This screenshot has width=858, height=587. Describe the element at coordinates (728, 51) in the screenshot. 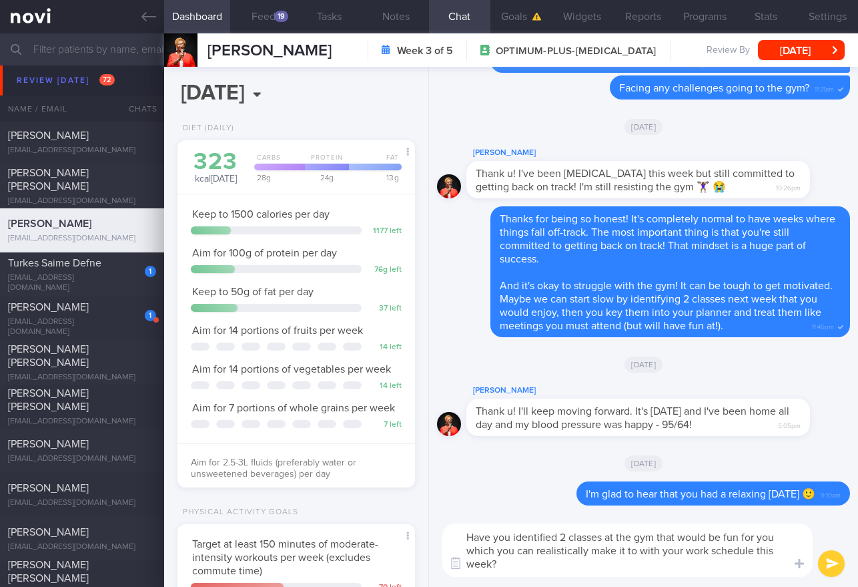

I see `span: Review By` at that location.